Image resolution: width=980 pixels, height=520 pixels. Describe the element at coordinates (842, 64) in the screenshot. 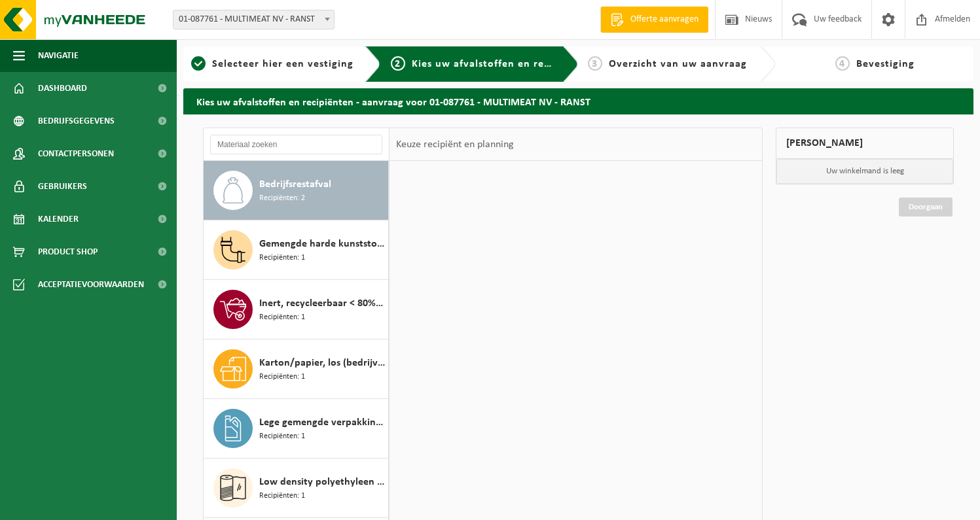

I see `span: 4` at that location.